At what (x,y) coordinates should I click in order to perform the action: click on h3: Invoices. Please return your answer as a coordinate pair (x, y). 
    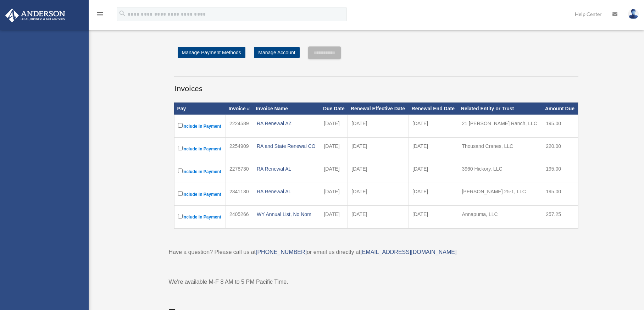
    Looking at the image, I should click on (377, 85).